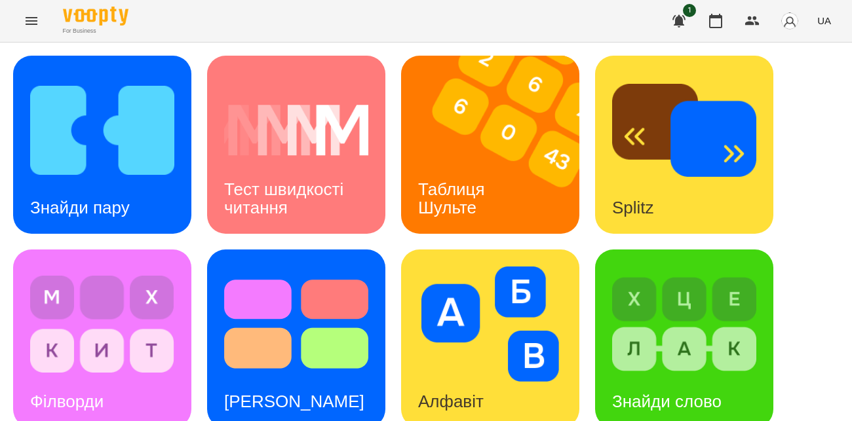  I want to click on a: Тест швидкості читанняТест швидкості читання, so click(296, 145).